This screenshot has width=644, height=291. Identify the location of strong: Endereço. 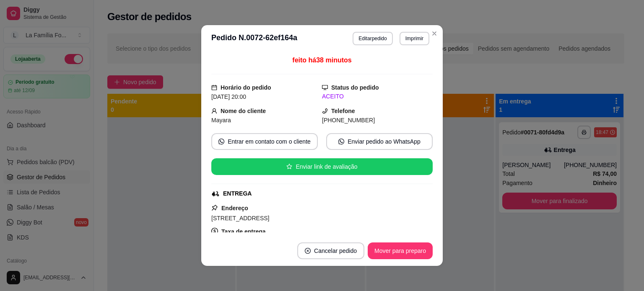
(235, 209).